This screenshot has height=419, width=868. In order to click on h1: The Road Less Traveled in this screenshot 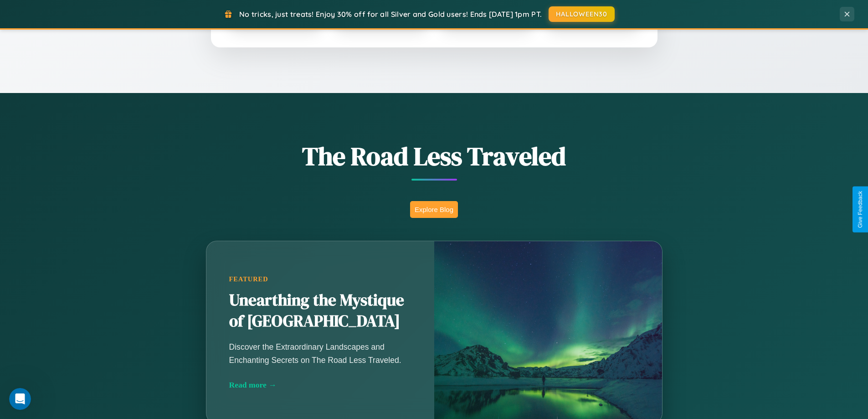, I will do `click(434, 156)`.